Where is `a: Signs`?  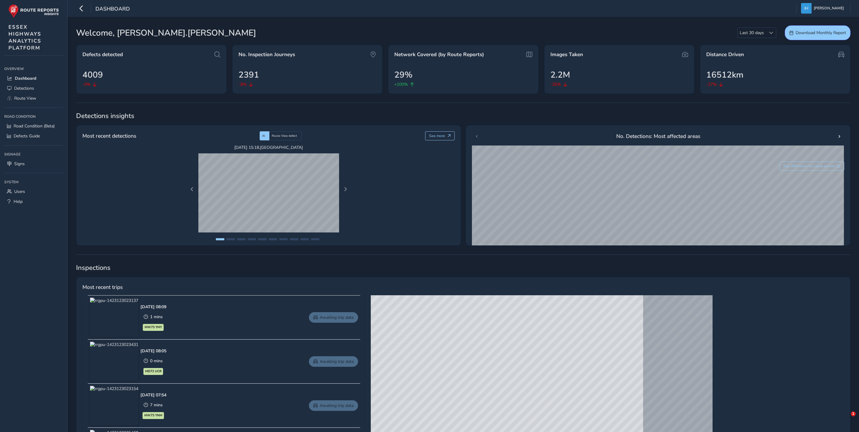
a: Signs is located at coordinates (34, 164).